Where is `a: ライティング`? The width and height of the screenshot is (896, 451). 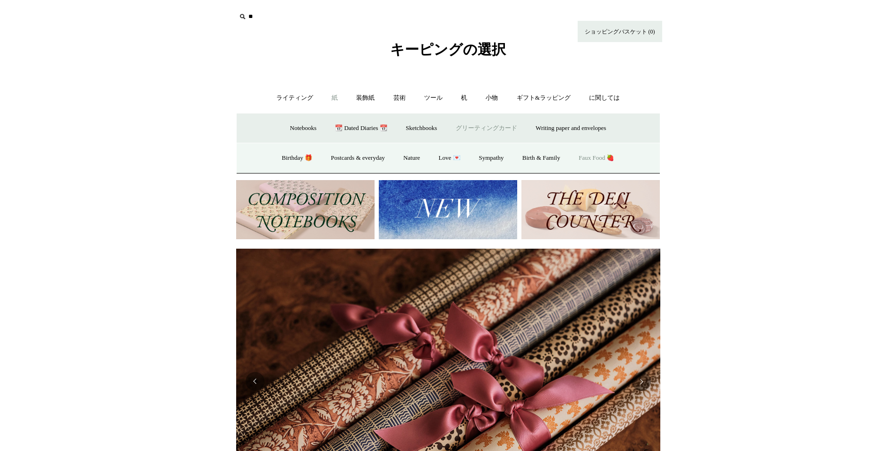
a: ライティング is located at coordinates (295, 98).